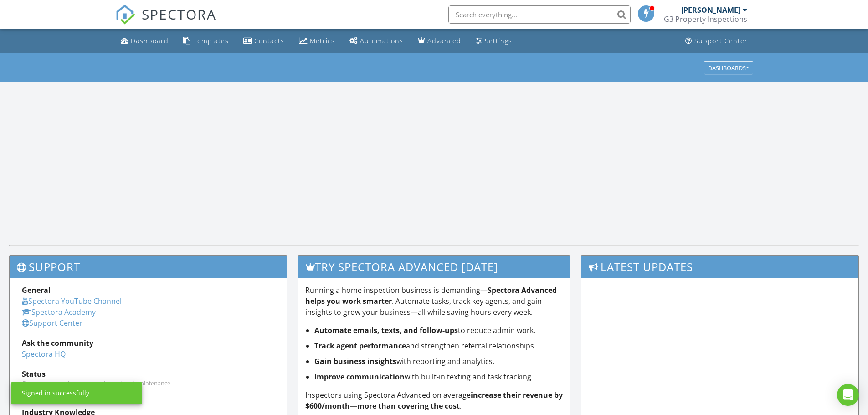 This screenshot has height=415, width=868. I want to click on a: Templates, so click(206, 41).